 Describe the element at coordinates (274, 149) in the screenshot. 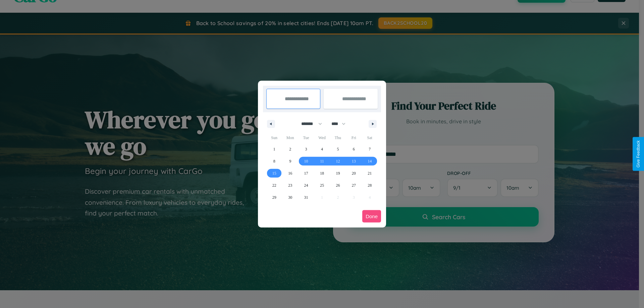

I see `span: 1` at that location.